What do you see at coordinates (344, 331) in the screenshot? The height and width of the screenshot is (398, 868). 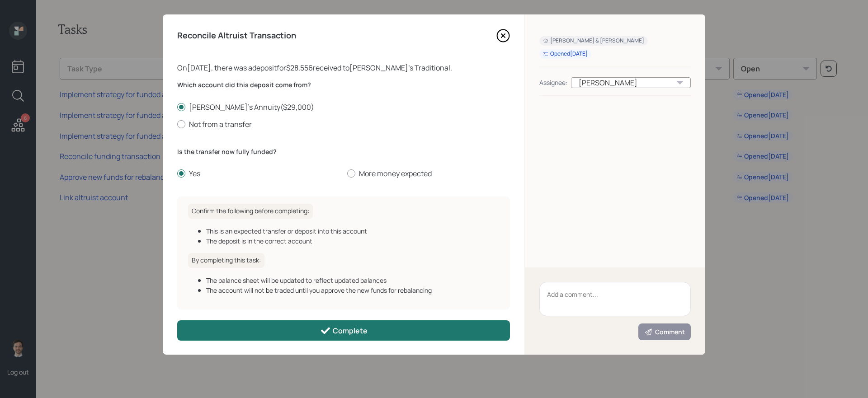 I see `div: Complete` at bounding box center [344, 331].